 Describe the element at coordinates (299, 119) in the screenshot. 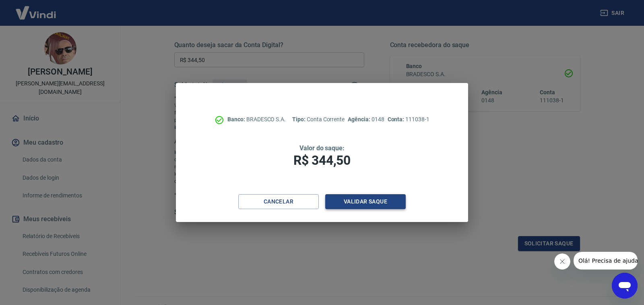

I see `span: Tipo:` at that location.